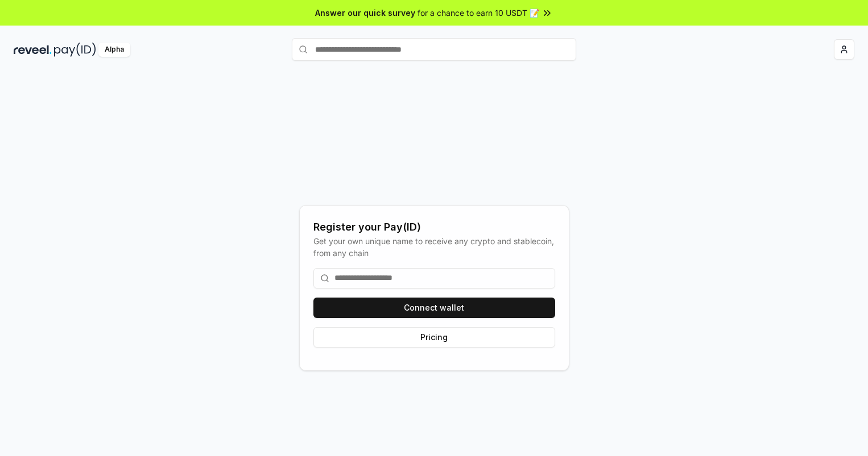 The image size is (868, 456). I want to click on div: Get your own unique name to receive any crypto and stablecoin, from any chain, so click(434, 248).